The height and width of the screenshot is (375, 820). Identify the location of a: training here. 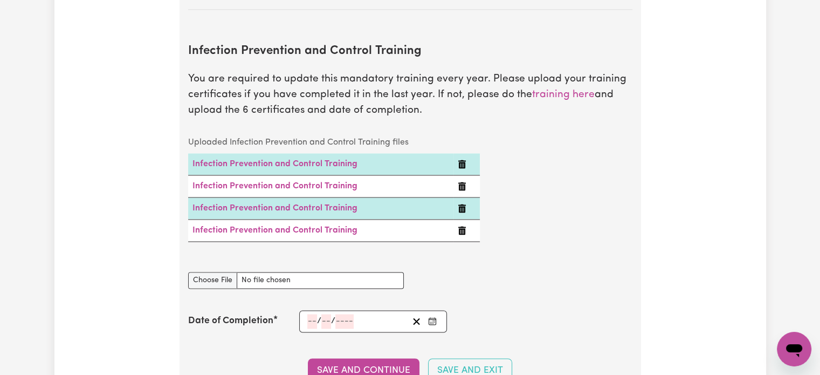
(564, 94).